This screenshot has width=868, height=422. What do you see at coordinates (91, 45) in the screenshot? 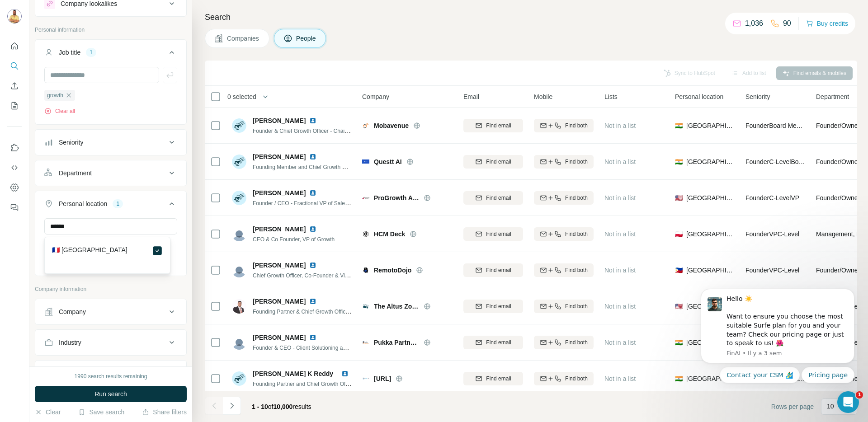
I see `div: message notification from FinAI, Il y a 3 sem. Hello ☀️ Want to ensure you choose the most suitab...` at bounding box center [91, 45].